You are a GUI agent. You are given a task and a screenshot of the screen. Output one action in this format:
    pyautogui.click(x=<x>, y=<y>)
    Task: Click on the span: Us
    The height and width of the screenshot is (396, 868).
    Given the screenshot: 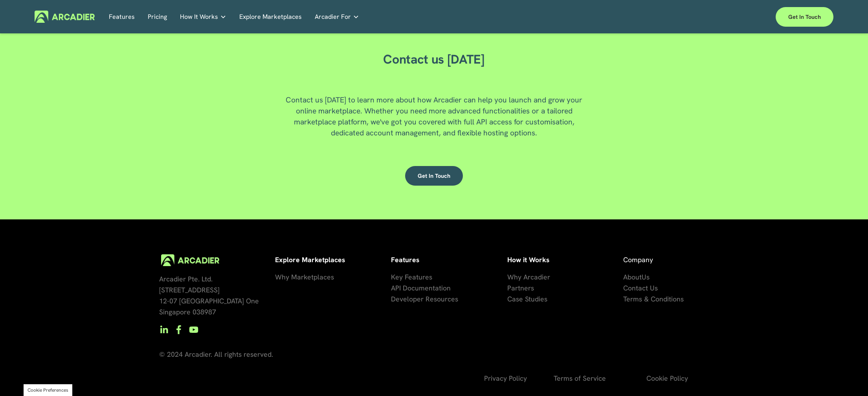 What is the action you would take?
    pyautogui.click(x=645, y=277)
    